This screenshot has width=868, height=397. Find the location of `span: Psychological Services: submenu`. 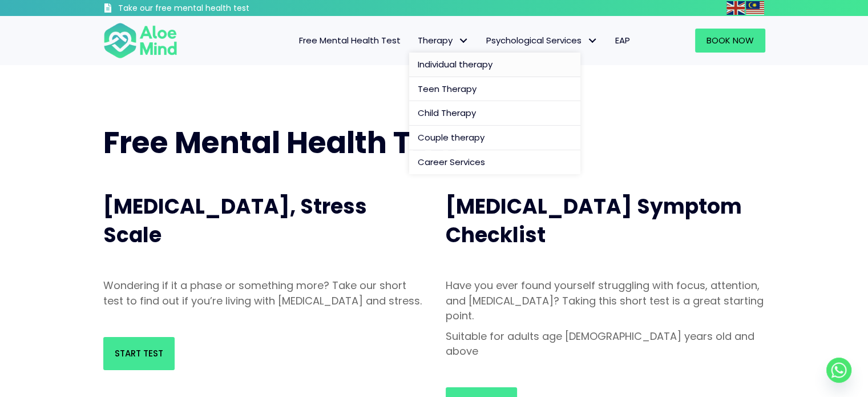

span: Psychological Services: submenu is located at coordinates (593, 40).